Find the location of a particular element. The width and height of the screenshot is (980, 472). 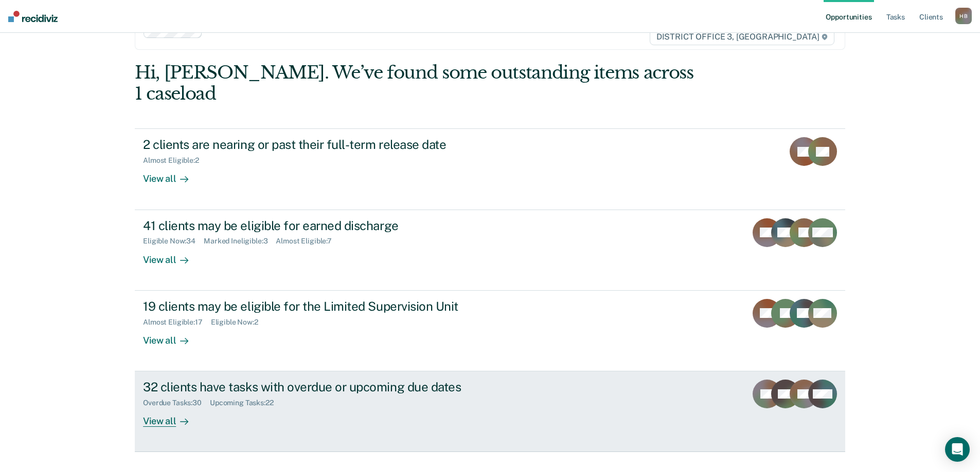

div: 19 clients may be eligible for the Limited Supervision Unit is located at coordinates (323, 306).